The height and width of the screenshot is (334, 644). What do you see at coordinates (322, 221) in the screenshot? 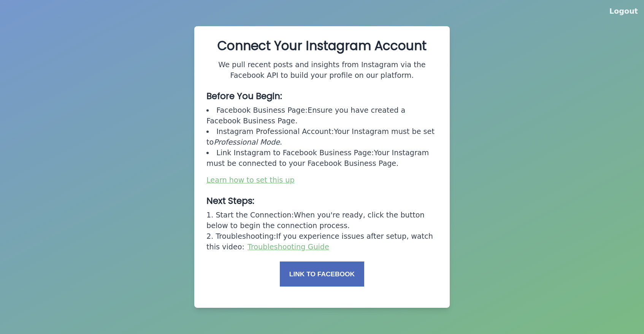
I see `li: When you're ready, click the button below to begin the connection process.` at bounding box center [322, 221].